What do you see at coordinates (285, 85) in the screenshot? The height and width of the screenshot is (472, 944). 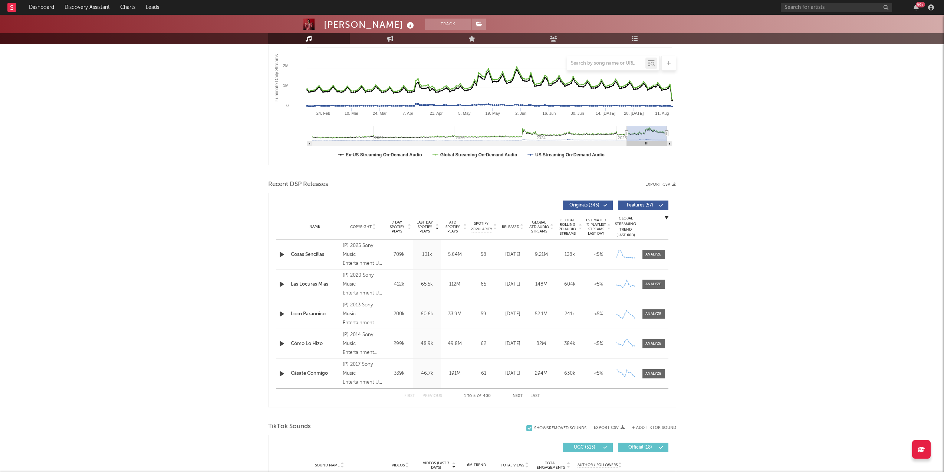 I see `text: 1M` at bounding box center [285, 85].